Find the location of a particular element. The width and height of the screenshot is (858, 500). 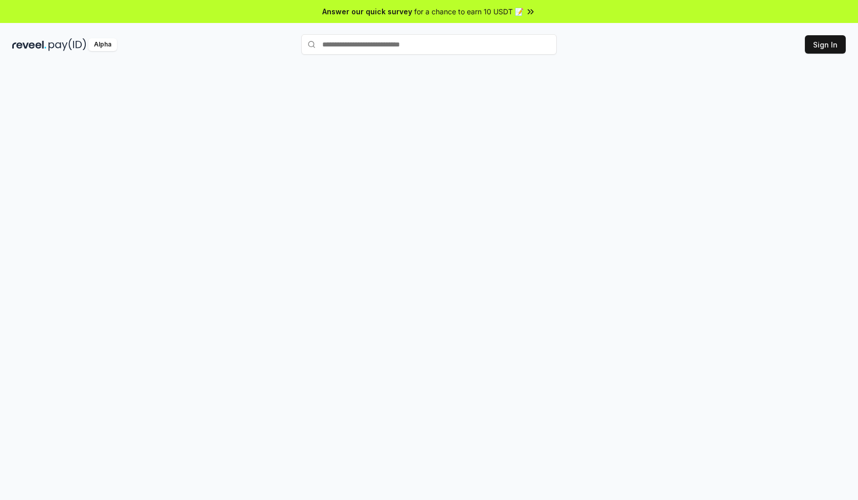

img: pay_id is located at coordinates (67, 44).